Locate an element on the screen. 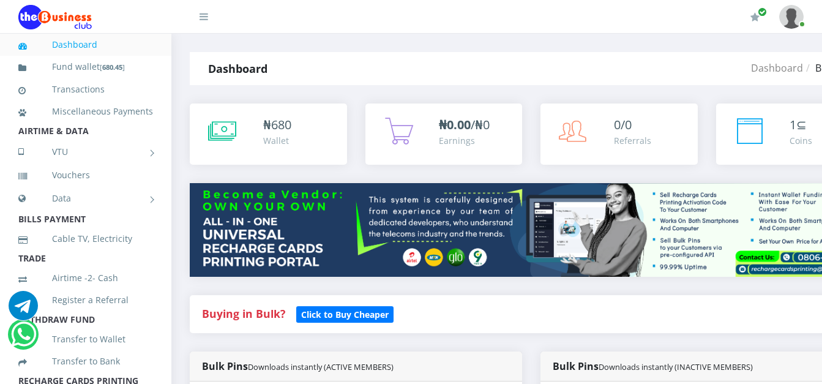 This screenshot has height=384, width=822. span: 0/0 is located at coordinates (622, 124).